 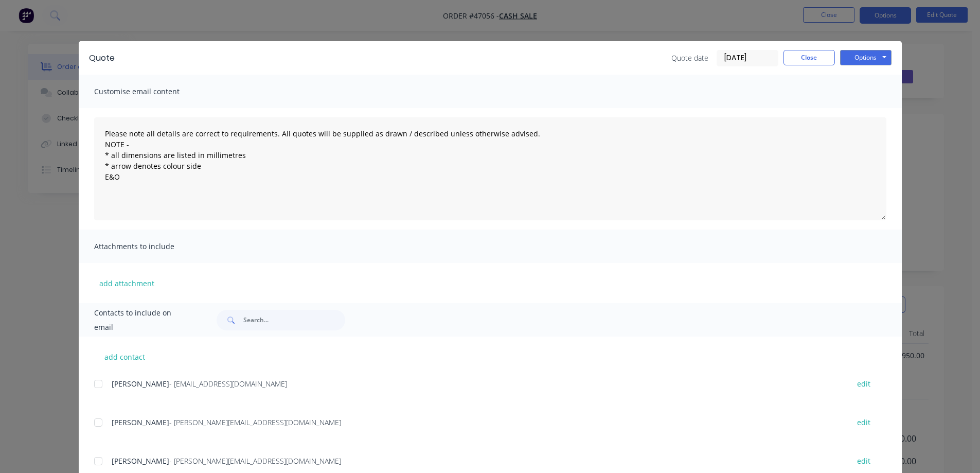 I want to click on span: Contacts to include on email, so click(x=142, y=320).